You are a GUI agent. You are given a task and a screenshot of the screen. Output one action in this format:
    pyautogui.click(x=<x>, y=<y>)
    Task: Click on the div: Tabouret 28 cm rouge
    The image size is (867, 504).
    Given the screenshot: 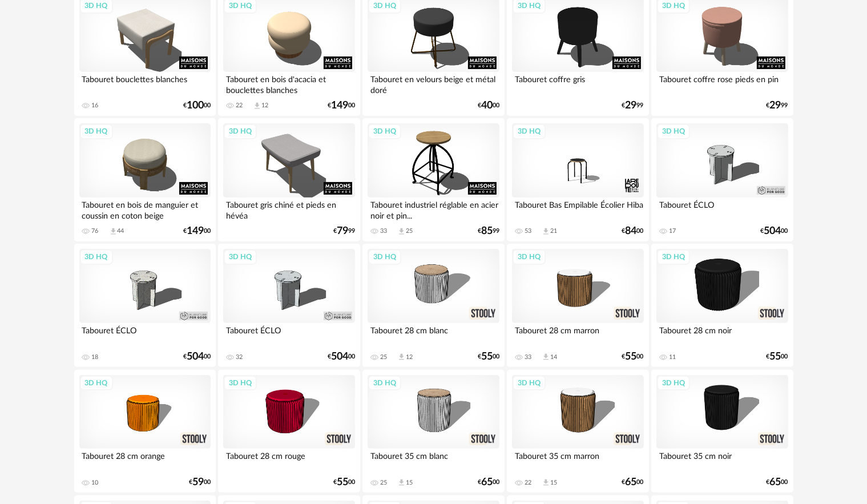 What is the action you would take?
    pyautogui.click(x=289, y=460)
    